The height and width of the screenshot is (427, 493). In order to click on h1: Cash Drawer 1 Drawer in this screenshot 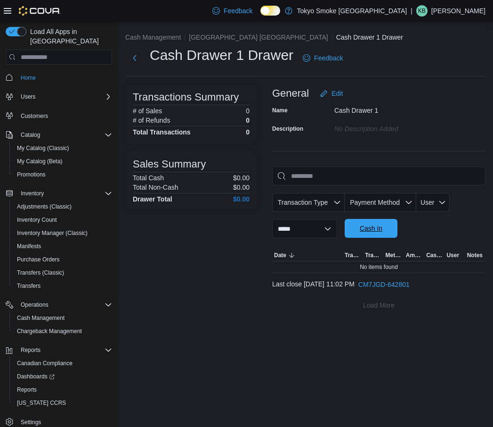, I will do `click(222, 55)`.